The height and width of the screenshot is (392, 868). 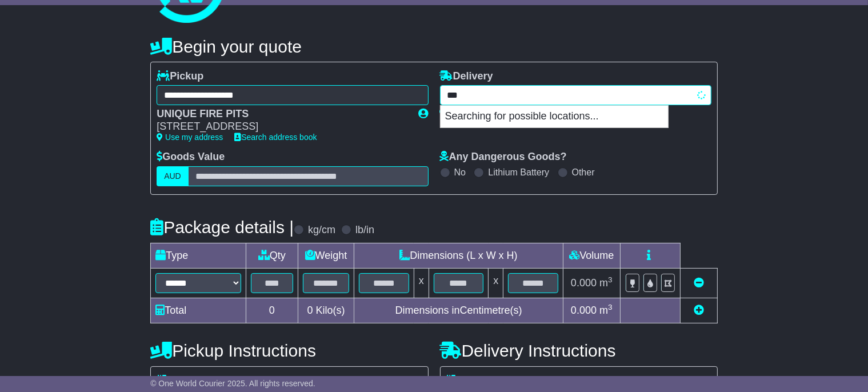 I want to click on div: UNIQUE FIRE PITS, so click(x=282, y=114).